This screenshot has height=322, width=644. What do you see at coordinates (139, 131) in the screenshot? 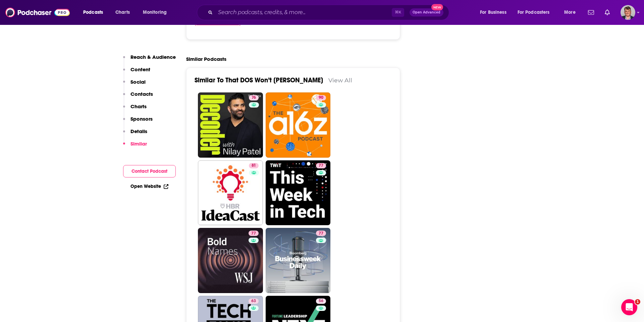
I see `p: Details` at bounding box center [139, 131].